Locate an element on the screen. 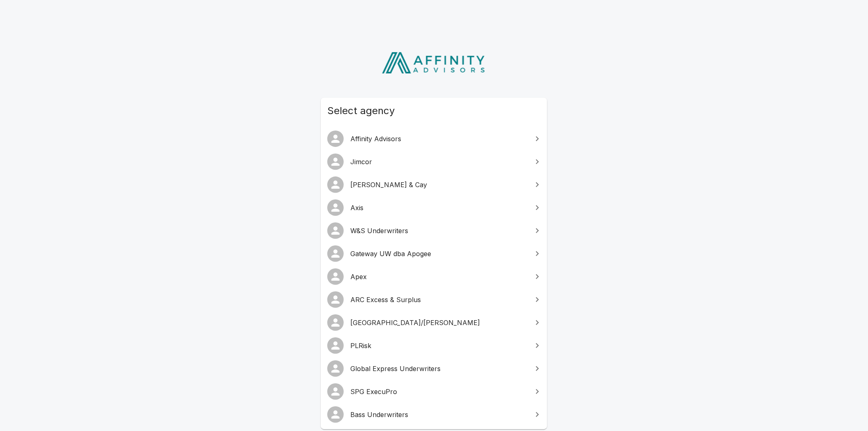 The height and width of the screenshot is (431, 868). span: Jimcor is located at coordinates (439, 161).